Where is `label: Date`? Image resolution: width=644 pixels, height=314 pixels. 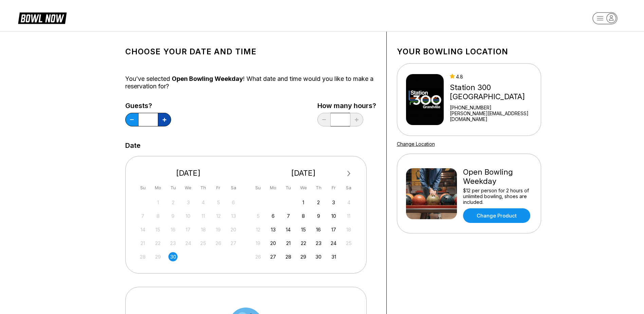 label: Date is located at coordinates (133, 145).